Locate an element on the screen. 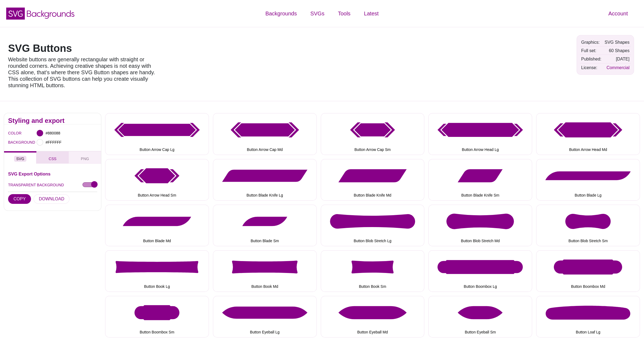 The width and height of the screenshot is (644, 341). button: Button Eyeball Md is located at coordinates (373, 317).